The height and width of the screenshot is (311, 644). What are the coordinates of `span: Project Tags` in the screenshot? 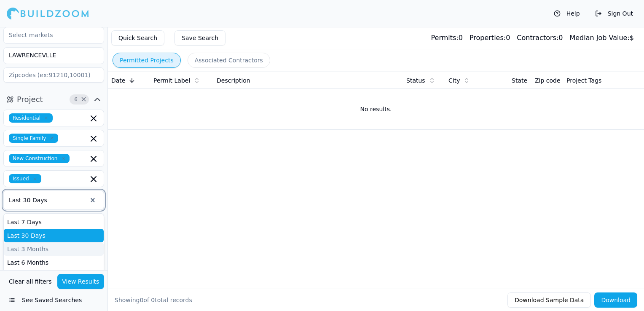 It's located at (584, 81).